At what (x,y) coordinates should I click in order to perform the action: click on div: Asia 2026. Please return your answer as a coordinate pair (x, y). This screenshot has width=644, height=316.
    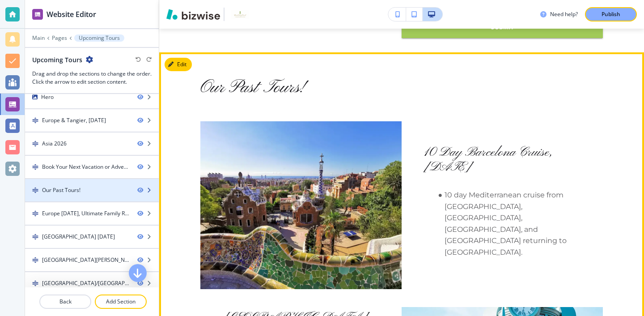
    Looking at the image, I should click on (54, 144).